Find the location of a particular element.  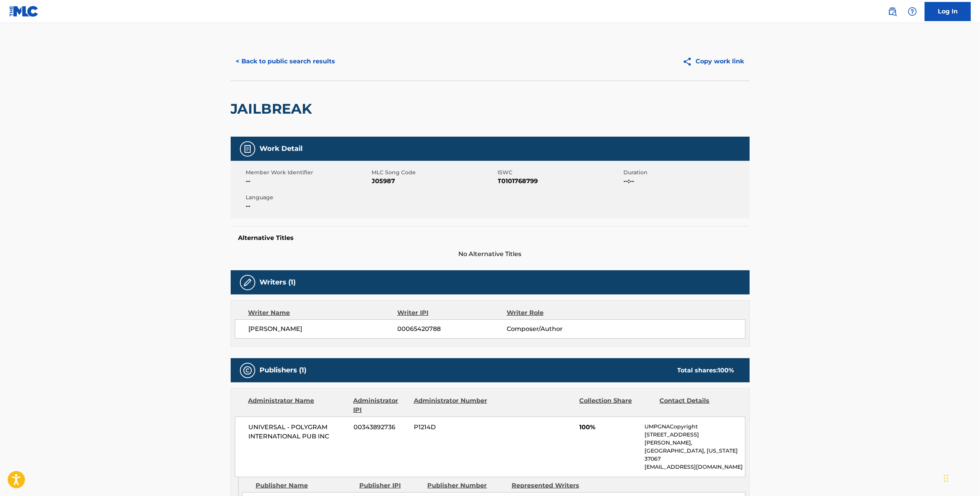

h5: Alternative Titles is located at coordinates (490, 238).